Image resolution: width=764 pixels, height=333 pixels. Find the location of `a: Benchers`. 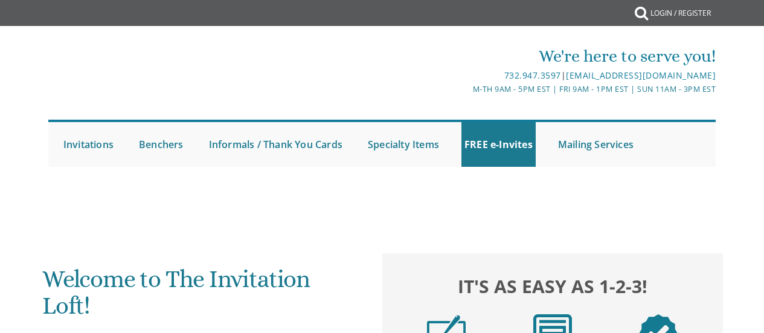

a: Benchers is located at coordinates (161, 144).